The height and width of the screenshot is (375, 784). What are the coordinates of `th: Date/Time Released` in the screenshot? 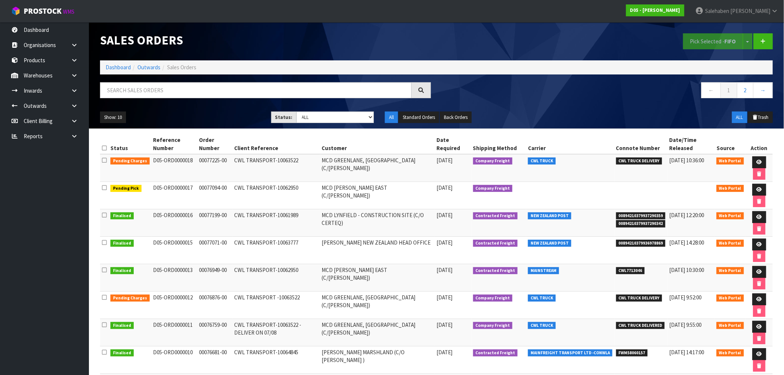 It's located at (691, 144).